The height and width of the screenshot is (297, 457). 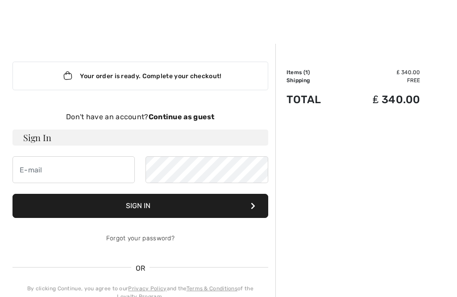 I want to click on div: Don't have an account?, so click(x=140, y=117).